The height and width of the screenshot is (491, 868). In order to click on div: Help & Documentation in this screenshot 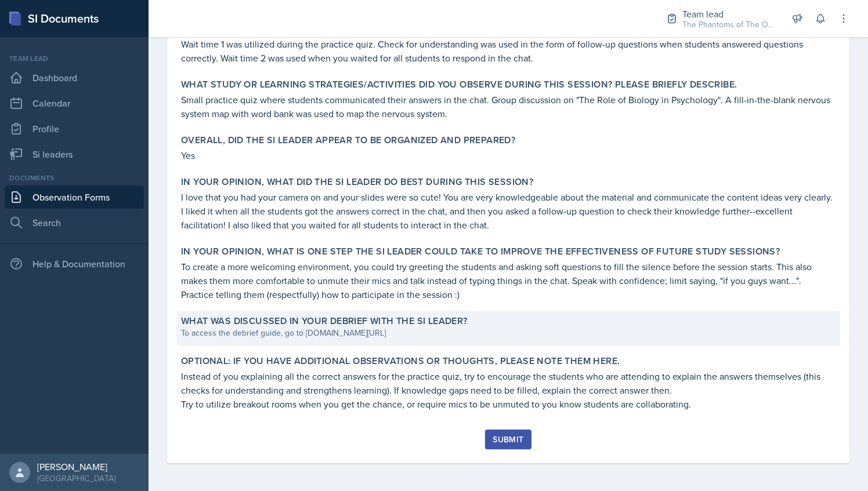, I will do `click(74, 264)`.